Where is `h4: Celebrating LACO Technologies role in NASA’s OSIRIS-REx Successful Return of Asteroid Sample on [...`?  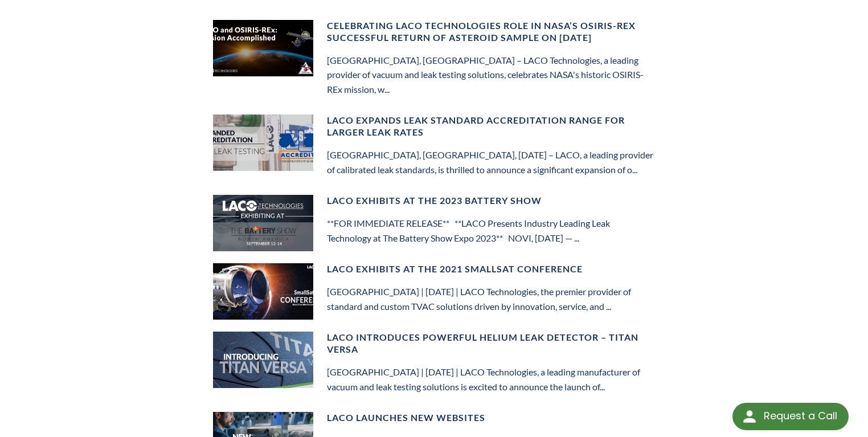 h4: Celebrating LACO Technologies role in NASA’s OSIRIS-REx Successful Return of Asteroid Sample on [... is located at coordinates (491, 32).